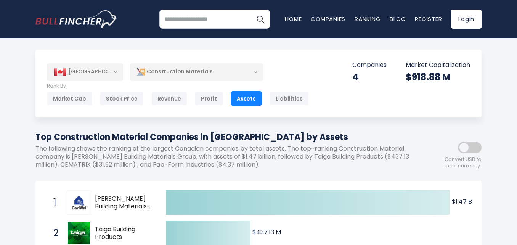 Image resolution: width=517 pixels, height=245 pixels. I want to click on span: Convert USD to local currency, so click(463, 163).